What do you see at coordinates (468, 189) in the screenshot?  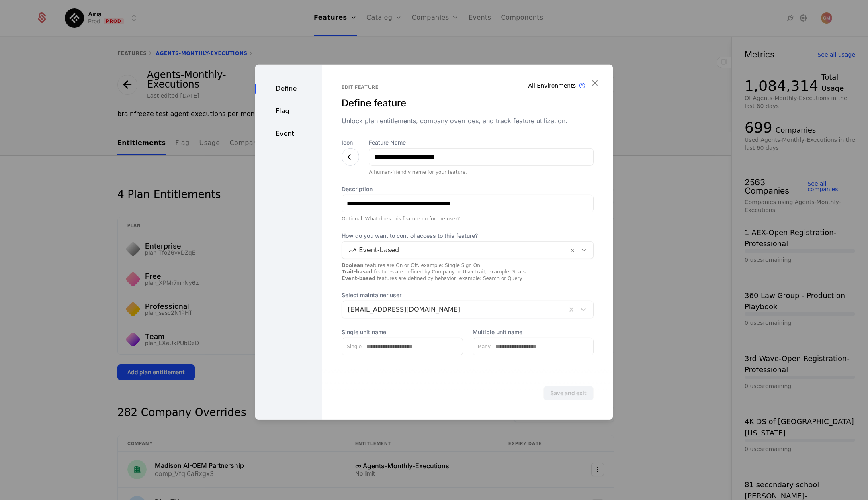 I see `label: Description` at bounding box center [468, 189].